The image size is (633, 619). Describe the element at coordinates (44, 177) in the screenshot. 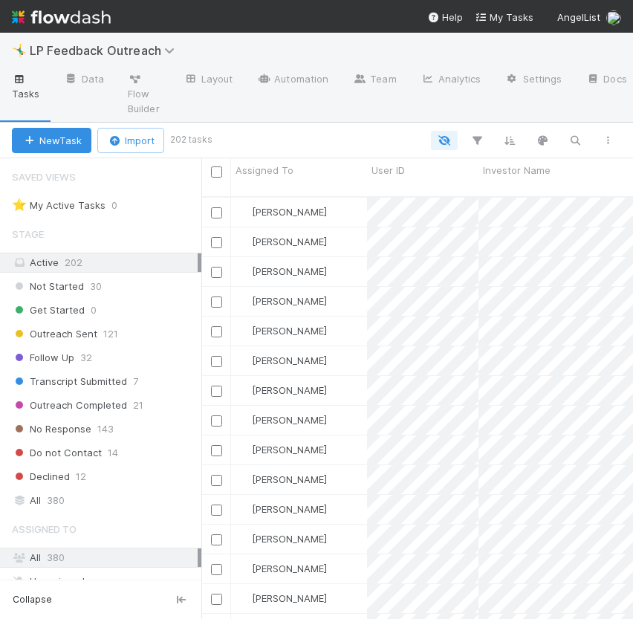

I see `span: Saved Views` at that location.